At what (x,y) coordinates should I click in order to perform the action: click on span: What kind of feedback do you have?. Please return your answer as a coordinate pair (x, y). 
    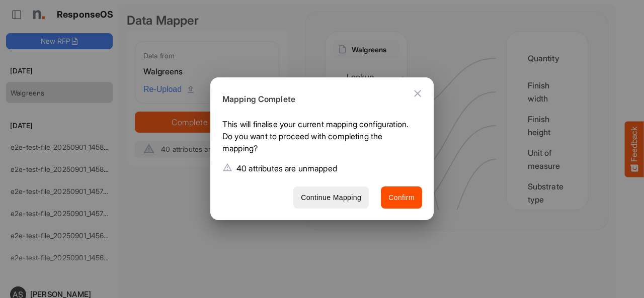
    Looking at the image, I should click on (91, 126).